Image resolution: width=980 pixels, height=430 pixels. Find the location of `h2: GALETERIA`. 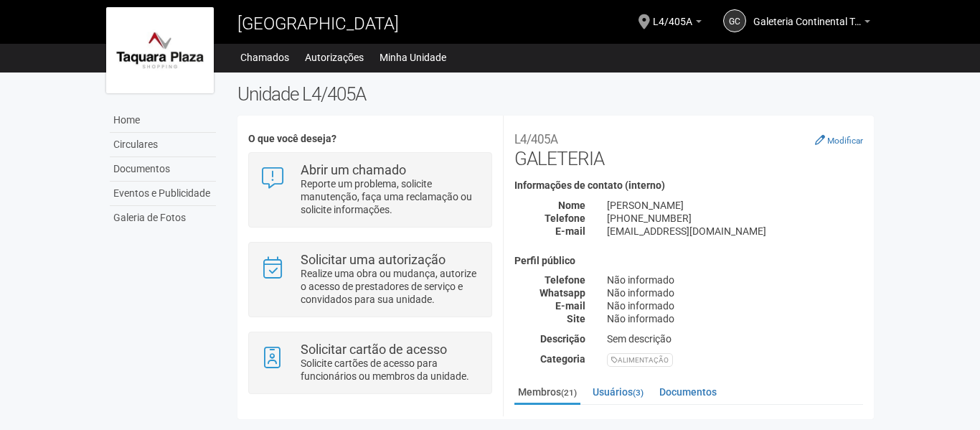

h2: GALETERIA is located at coordinates (689, 148).